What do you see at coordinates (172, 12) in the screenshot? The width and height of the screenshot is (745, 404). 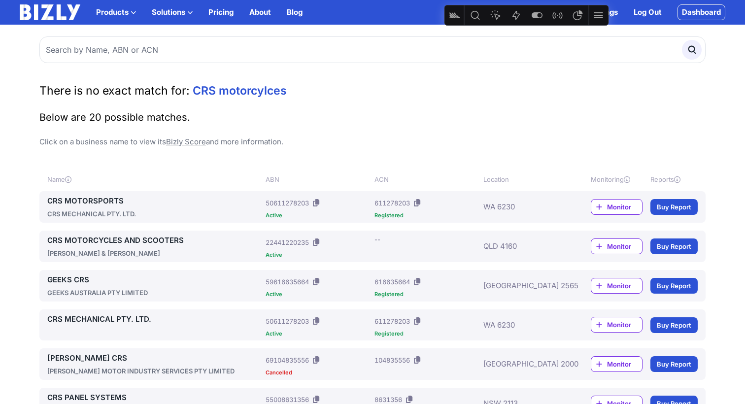 I see `button: Solutions` at bounding box center [172, 12].